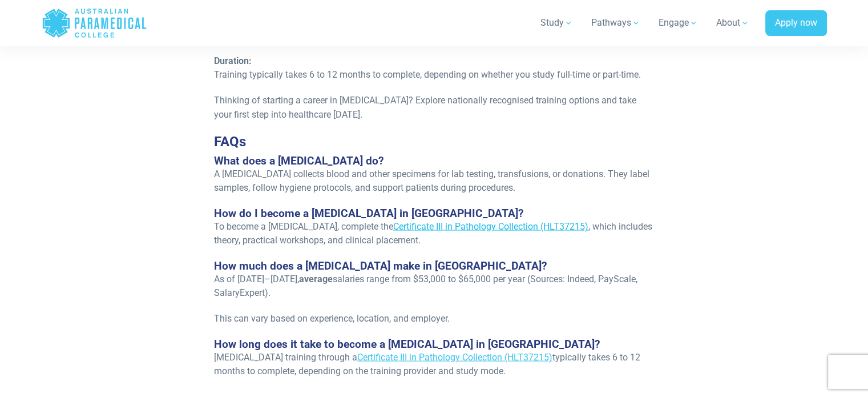 The image size is (868, 397). Describe the element at coordinates (733, 23) in the screenshot. I see `a: About` at that location.